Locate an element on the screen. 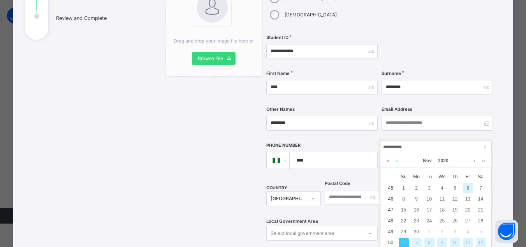  td: December 2, 2020 is located at coordinates (442, 231).